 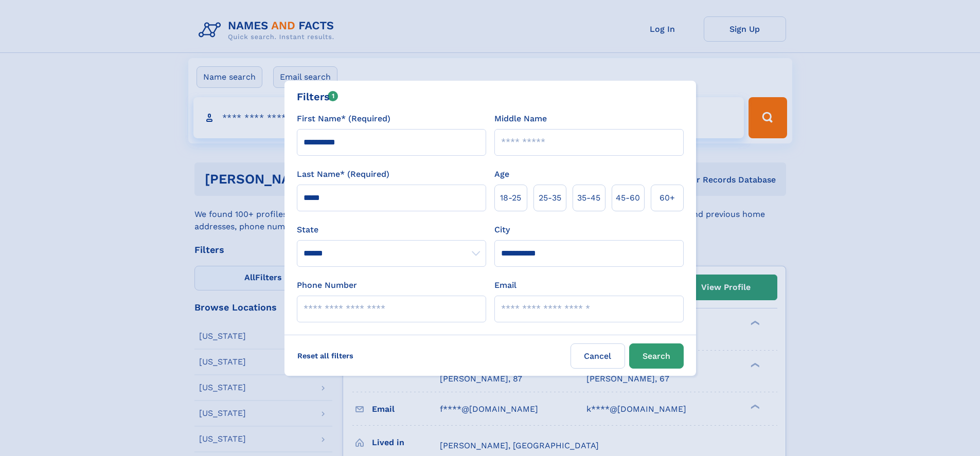 I want to click on span: 35‑45, so click(x=588, y=198).